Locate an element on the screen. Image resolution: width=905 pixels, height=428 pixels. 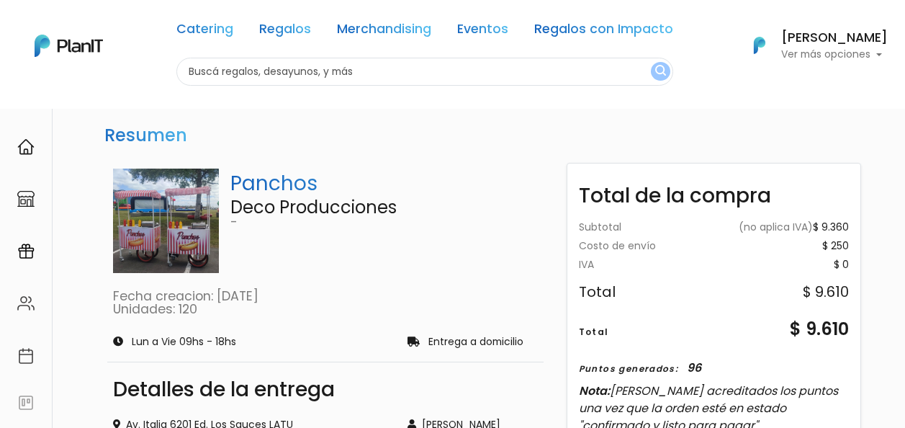
a: Regalos con Impacto is located at coordinates (603, 32).